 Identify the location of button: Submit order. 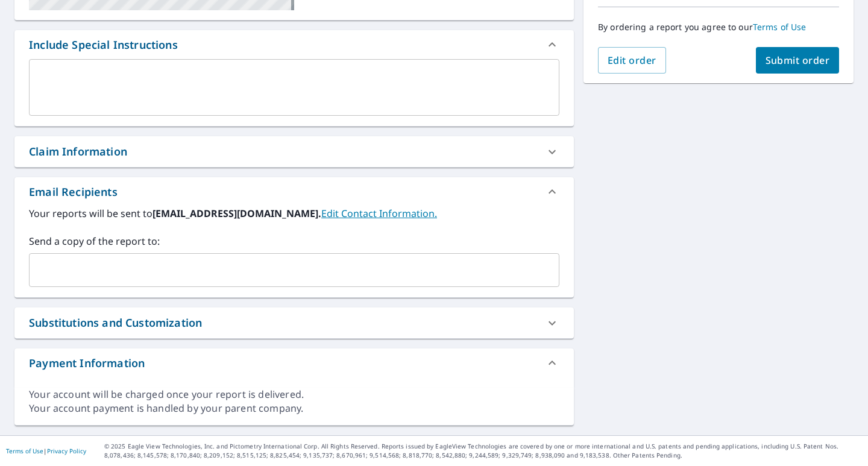
(797, 60).